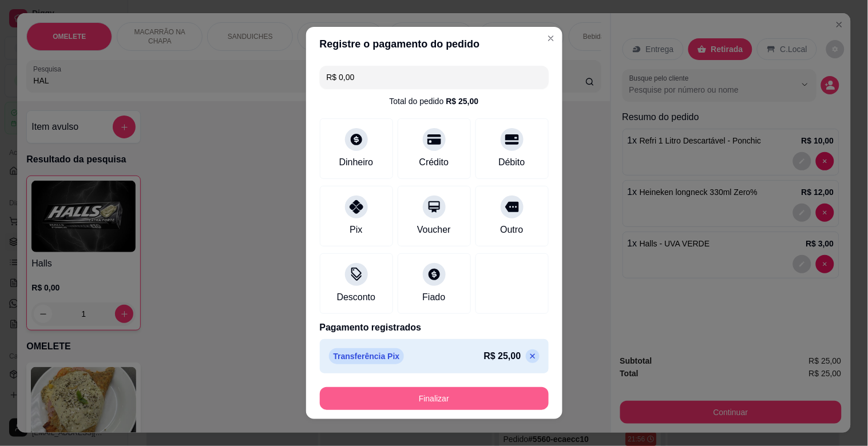  What do you see at coordinates (434, 101) in the screenshot?
I see `div: Total do pedido` at bounding box center [434, 101].